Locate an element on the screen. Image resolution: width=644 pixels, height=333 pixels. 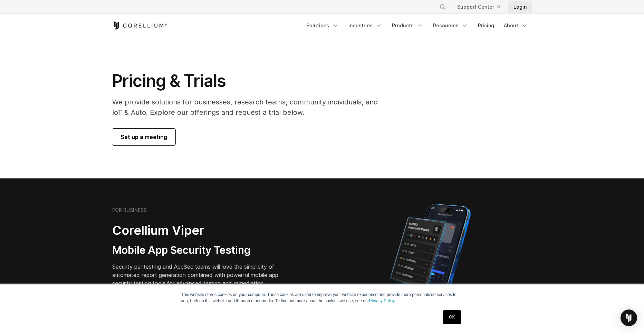
a: Set up a meeting is located at coordinates (143, 137).